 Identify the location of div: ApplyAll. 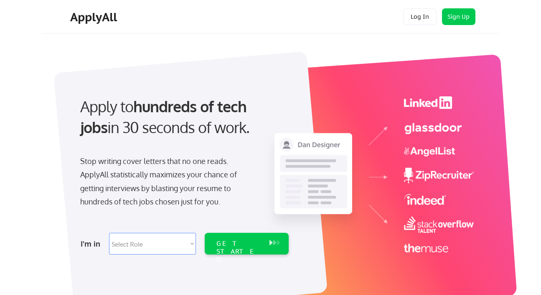
(95, 17).